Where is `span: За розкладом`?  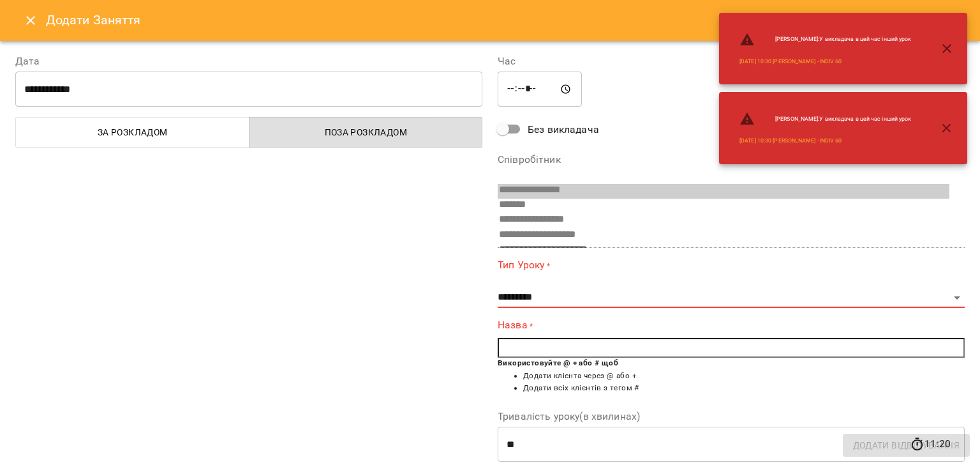
span: За розкладом is located at coordinates (133, 132).